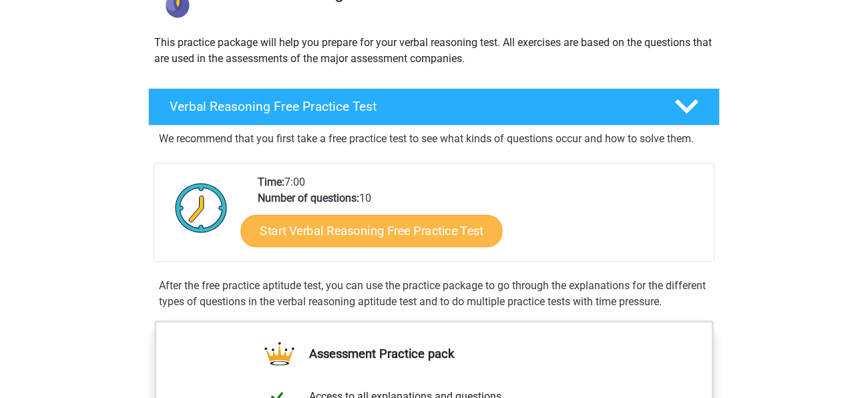 The image size is (868, 398). Describe the element at coordinates (434, 107) in the screenshot. I see `a: Verbal Reasoning Free Practice Test` at that location.